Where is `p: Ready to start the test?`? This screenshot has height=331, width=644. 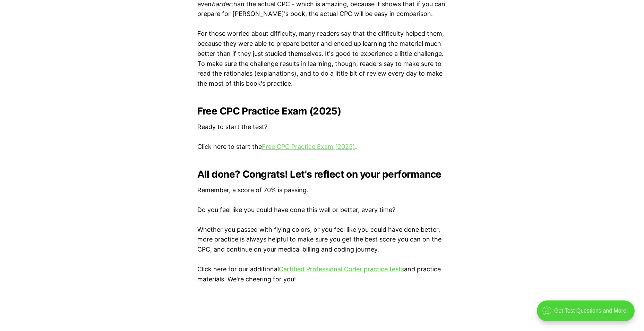 p: Ready to start the test? is located at coordinates (322, 127).